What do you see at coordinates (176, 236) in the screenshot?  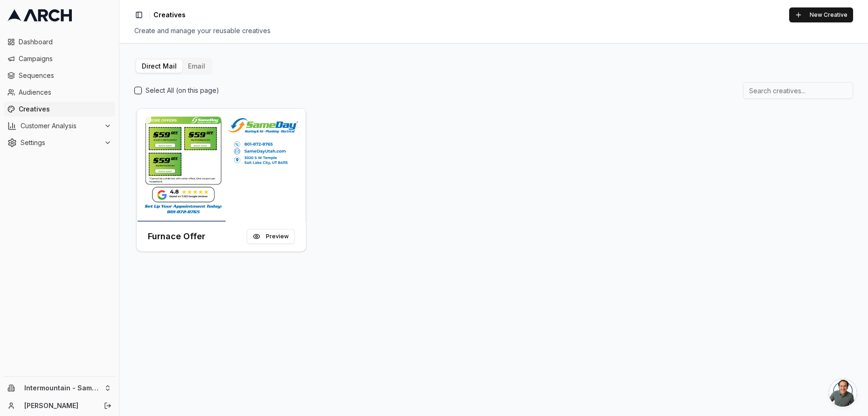 I see `h3: Furnace Offer` at bounding box center [176, 236].